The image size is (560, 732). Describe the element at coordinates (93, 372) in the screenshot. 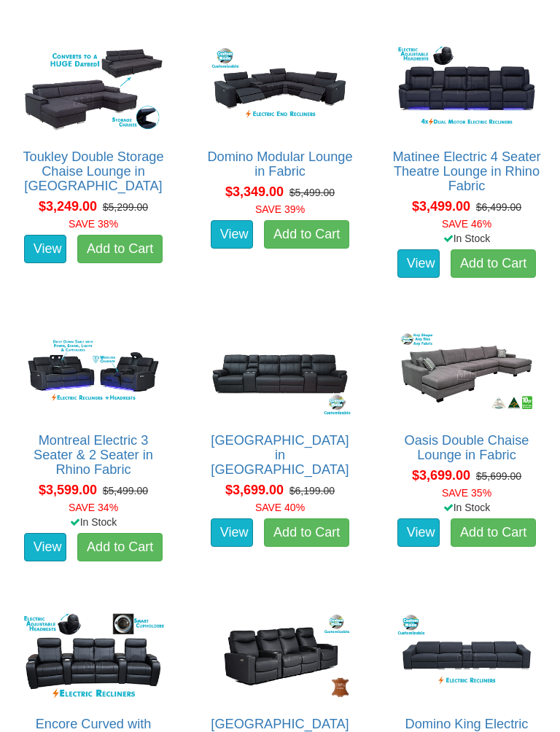

I see `img: Montreal Electric 3 Seater & 2 Seater in Rhino Fabric` at that location.